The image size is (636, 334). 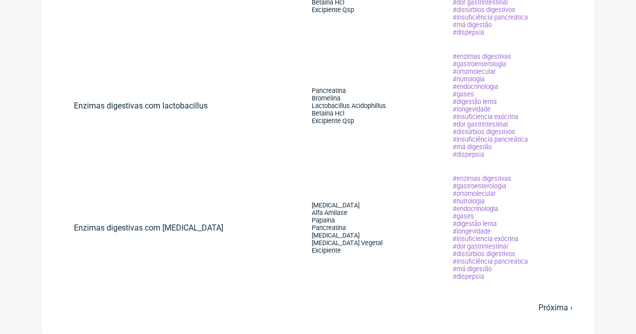 What do you see at coordinates (349, 105) in the screenshot?
I see `span: Lactobacillus Acidophillus` at bounding box center [349, 105].